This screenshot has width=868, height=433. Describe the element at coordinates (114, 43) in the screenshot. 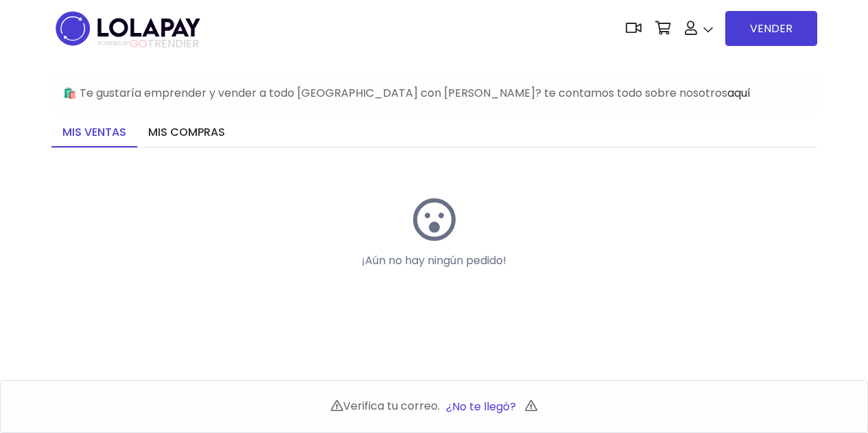

I see `span: POWERED BY` at that location.